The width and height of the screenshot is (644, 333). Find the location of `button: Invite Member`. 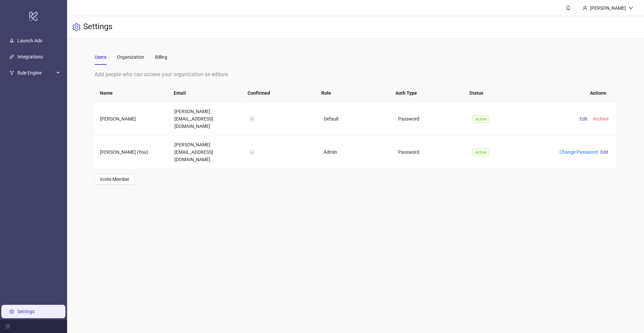

button: Invite Member is located at coordinates (114, 179).